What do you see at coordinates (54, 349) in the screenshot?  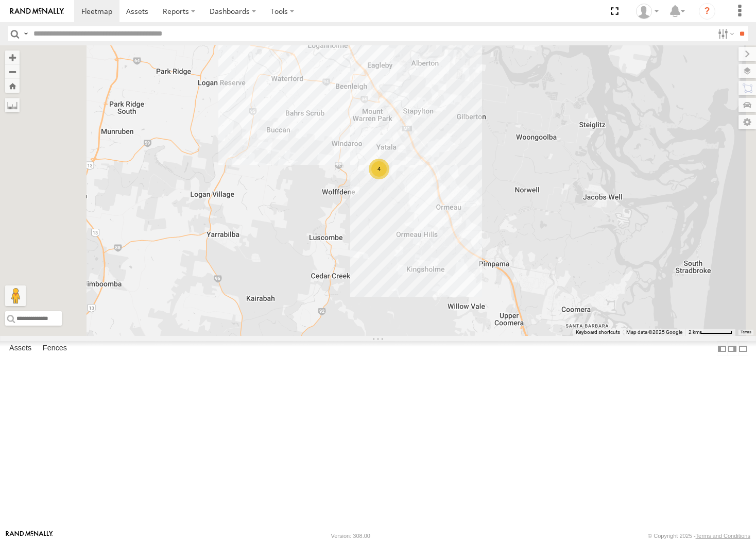 I see `label: Fences` at bounding box center [54, 349].